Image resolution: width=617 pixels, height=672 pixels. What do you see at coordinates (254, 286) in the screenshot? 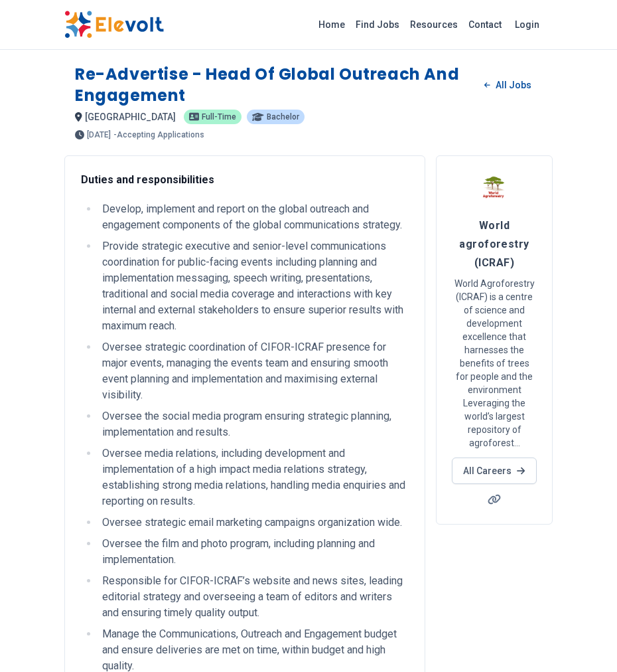
I see `li: Provide strategic executive and senior-level communications coordination for public-facing events...` at bounding box center [254, 286].